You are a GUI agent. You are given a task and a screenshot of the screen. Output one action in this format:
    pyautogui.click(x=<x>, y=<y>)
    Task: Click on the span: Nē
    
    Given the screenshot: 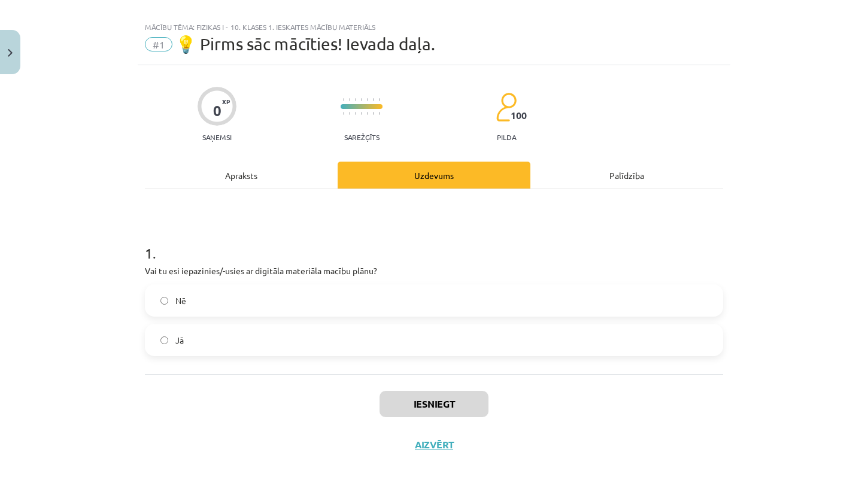 What is the action you would take?
    pyautogui.click(x=181, y=300)
    